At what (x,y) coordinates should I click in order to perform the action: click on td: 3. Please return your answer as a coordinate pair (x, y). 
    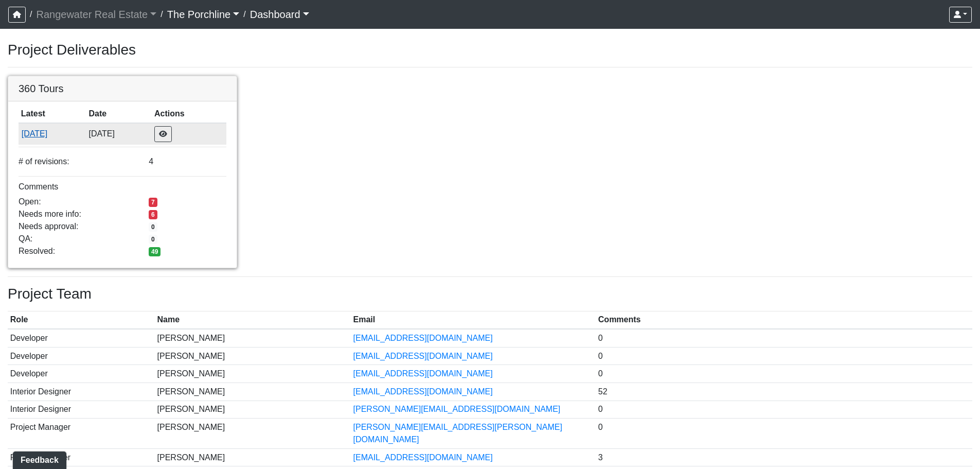
    Looking at the image, I should click on (784, 457).